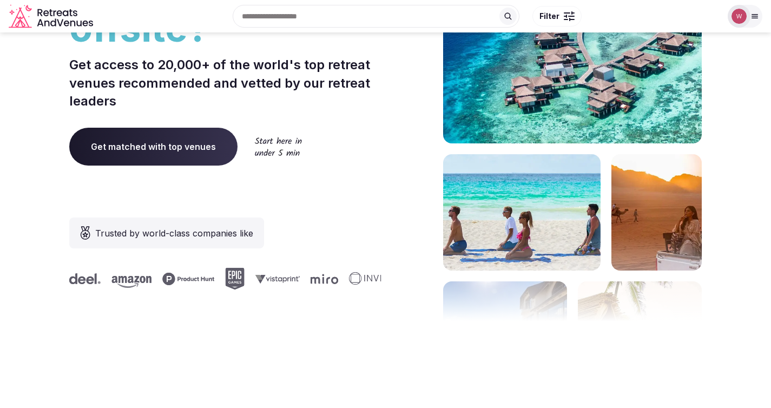 The height and width of the screenshot is (408, 771). Describe the element at coordinates (153, 147) in the screenshot. I see `a: Get matched with top venues` at that location.